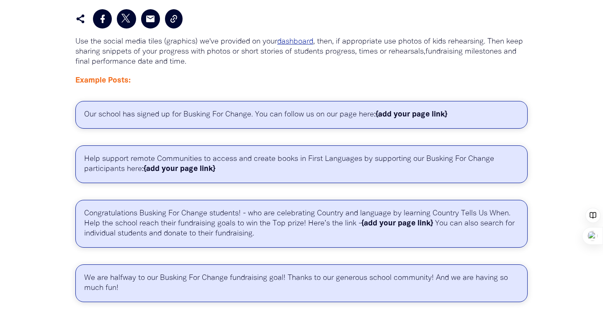 This screenshot has width=603, height=326. I want to click on a: email, so click(150, 18).